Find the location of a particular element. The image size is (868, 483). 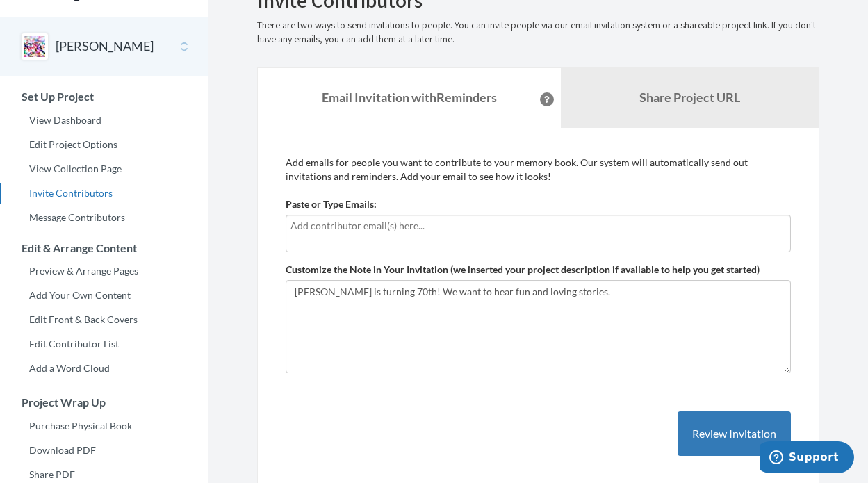

label: Customize the Note in Your Invitation (we inserted your project description if available to help ... is located at coordinates (523, 269).